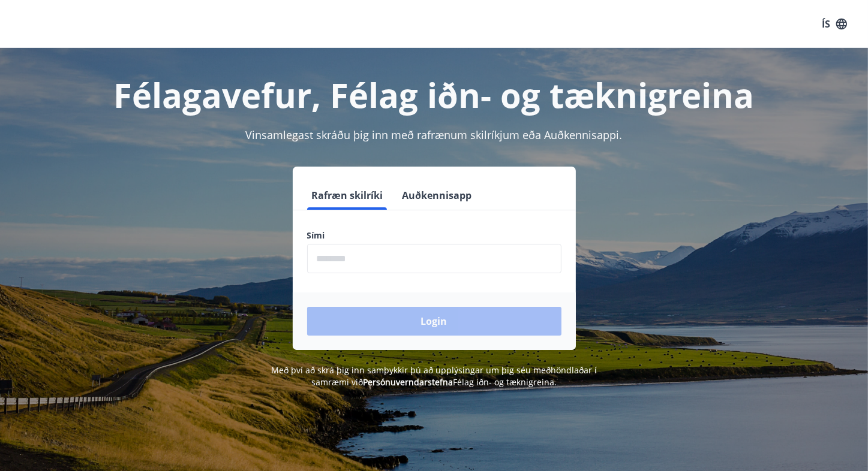  Describe the element at coordinates (835, 24) in the screenshot. I see `button: ÍS` at that location.